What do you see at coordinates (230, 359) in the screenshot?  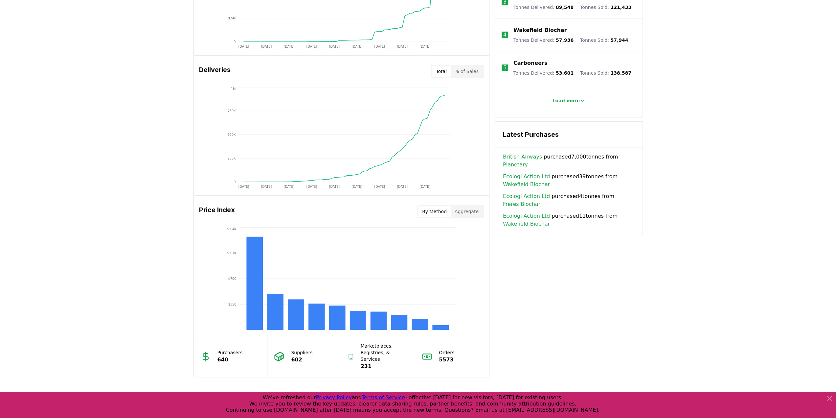 I see `p: 640` at bounding box center [230, 359].